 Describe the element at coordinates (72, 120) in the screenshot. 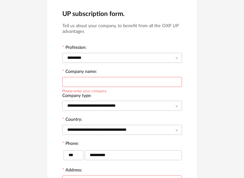

I see `label: Country:` at that location.